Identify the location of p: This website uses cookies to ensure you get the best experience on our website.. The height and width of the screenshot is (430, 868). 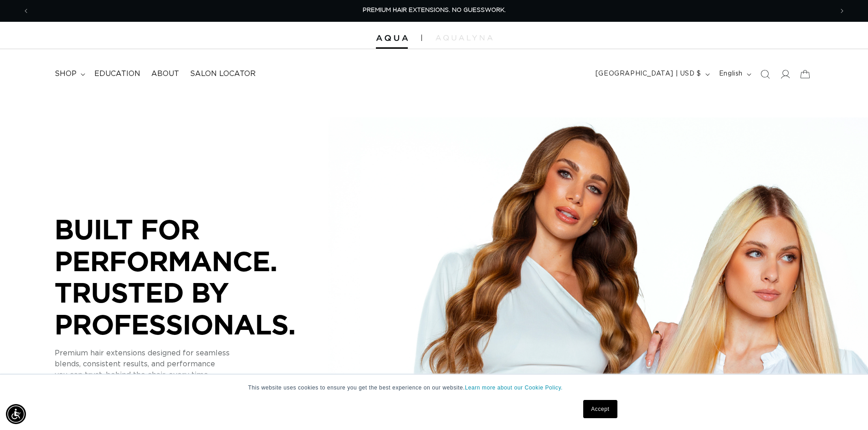
(434, 387).